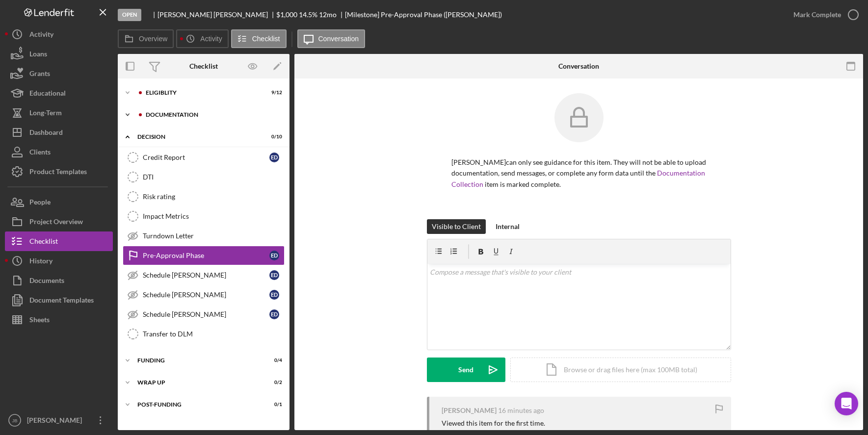  I want to click on button: Educational, so click(59, 93).